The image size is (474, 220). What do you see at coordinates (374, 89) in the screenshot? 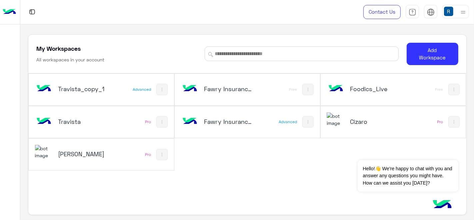
I see `h5: Foodics_Live` at bounding box center [374, 89].